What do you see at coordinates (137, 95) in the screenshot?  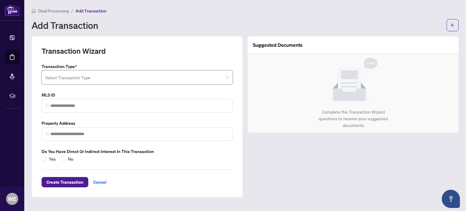 I see `label: MLS ID` at bounding box center [137, 95].